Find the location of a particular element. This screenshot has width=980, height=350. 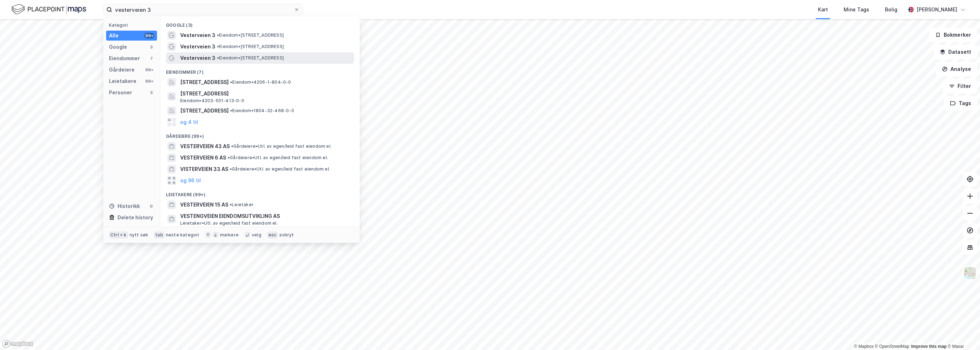

span: VESTERVEIEN 6 AS is located at coordinates (203, 157).